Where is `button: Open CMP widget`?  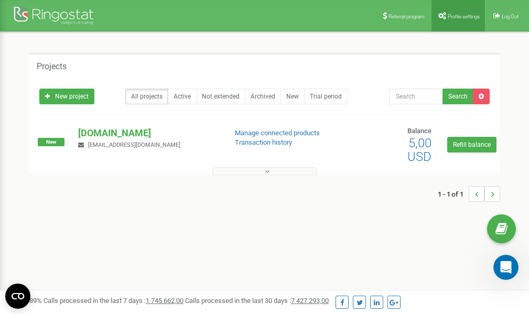
button: Open CMP widget is located at coordinates (18, 296).